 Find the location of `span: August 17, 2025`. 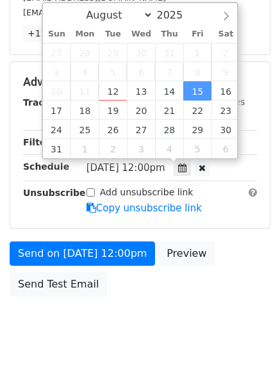

span: August 17, 2025 is located at coordinates (57, 110).